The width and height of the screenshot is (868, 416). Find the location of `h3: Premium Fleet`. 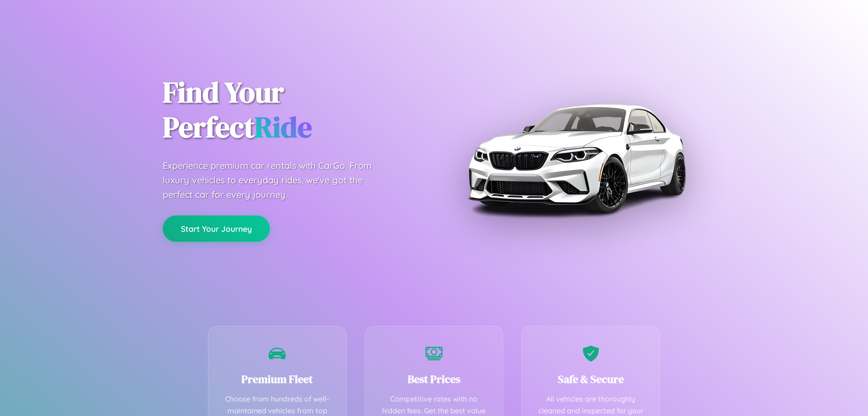

h3: Premium Fleet is located at coordinates (277, 379).